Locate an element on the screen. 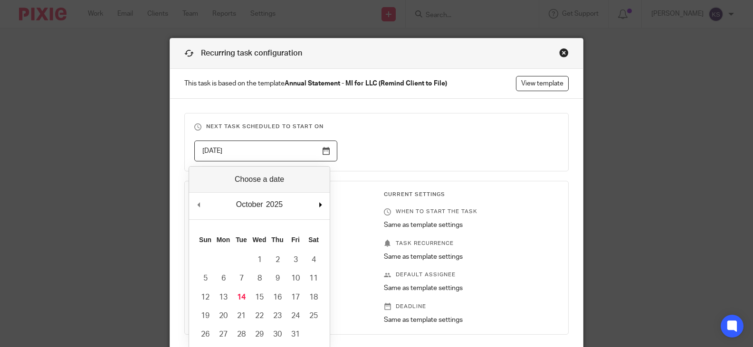  p: When to start the task is located at coordinates (471, 212).